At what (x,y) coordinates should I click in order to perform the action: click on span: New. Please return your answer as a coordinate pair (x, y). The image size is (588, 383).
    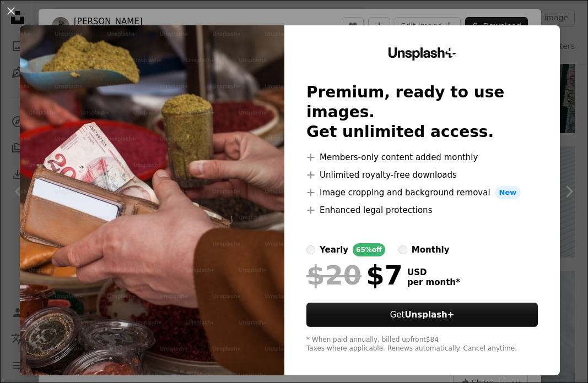
    Looking at the image, I should click on (508, 193).